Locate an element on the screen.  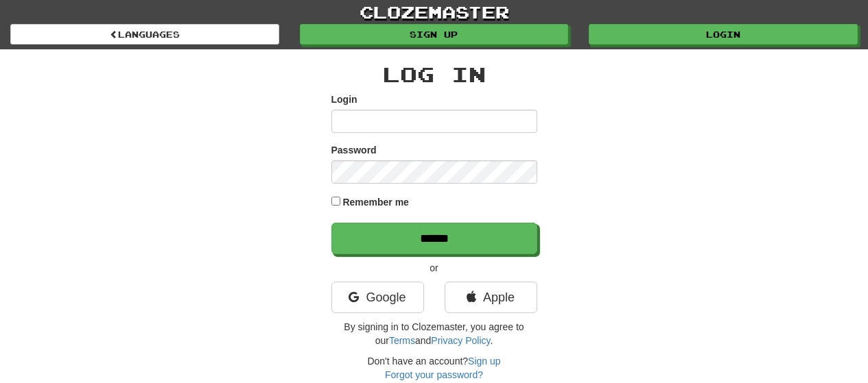
a: Apple is located at coordinates (490, 297).